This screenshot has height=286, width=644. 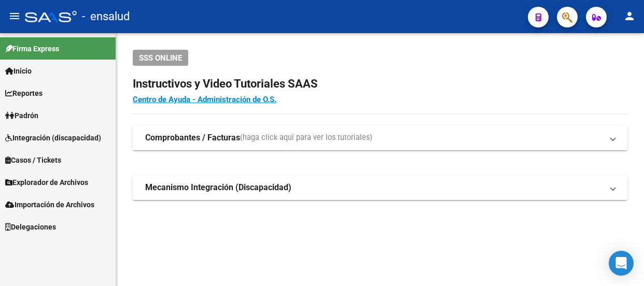 I want to click on mat-expansion-panel-header: Mecanismo Integración (Discapacidad), so click(x=380, y=187).